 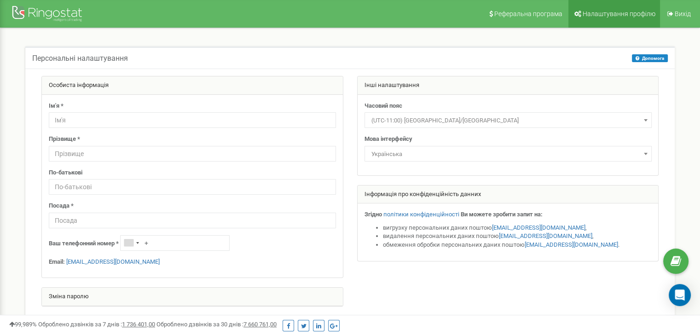 I want to click on label: Ваш телефонний номер *, so click(x=84, y=243).